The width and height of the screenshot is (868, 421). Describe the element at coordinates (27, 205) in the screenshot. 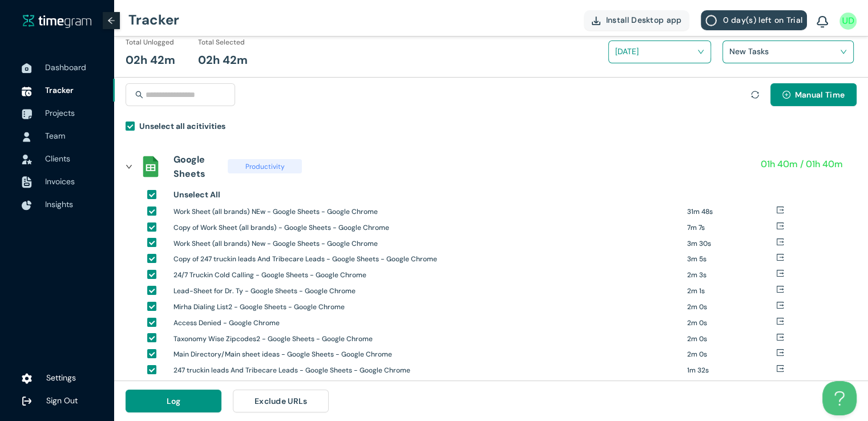

I see `img: InsightsIcon` at that location.